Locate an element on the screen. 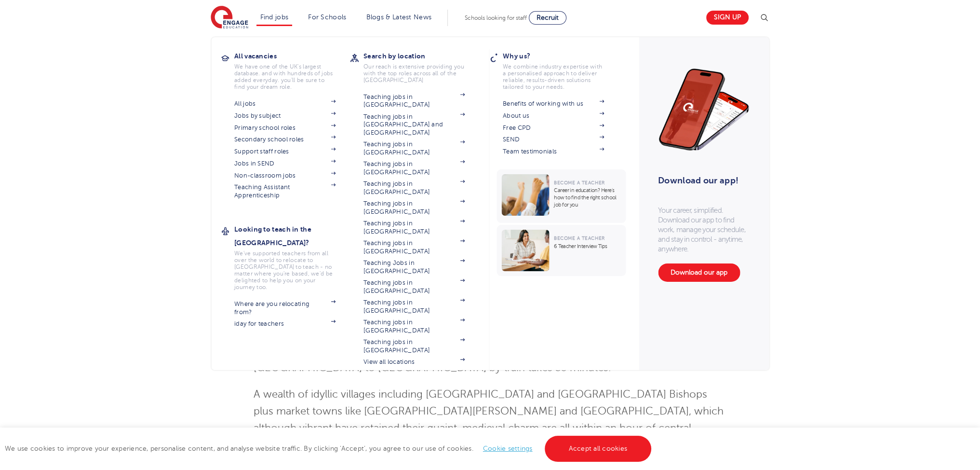  a: Why us?We combine industry expertise with a personalised approach to deliver reliable, results-dr... is located at coordinates (561, 70).